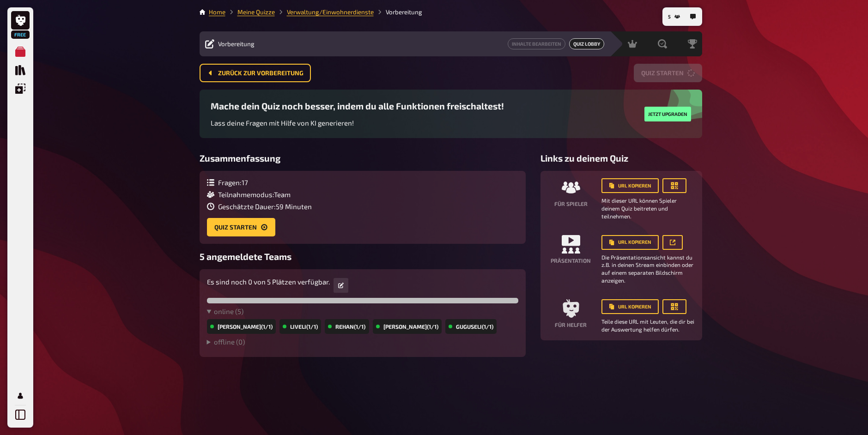 This screenshot has width=868, height=435. I want to click on h4: Präsentation, so click(570, 260).